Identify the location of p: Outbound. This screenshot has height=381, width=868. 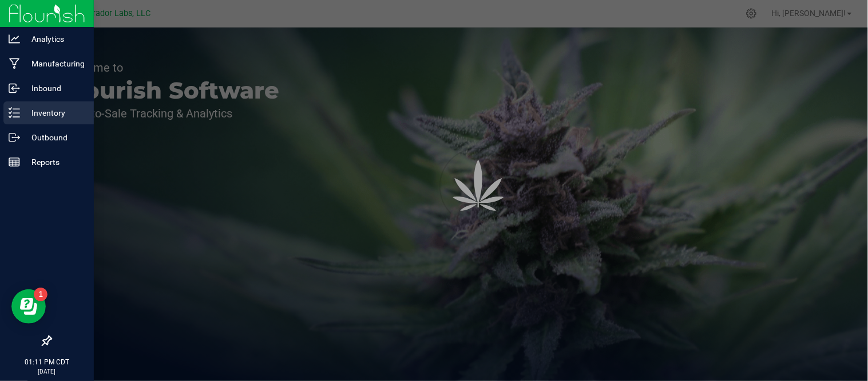
(55, 138).